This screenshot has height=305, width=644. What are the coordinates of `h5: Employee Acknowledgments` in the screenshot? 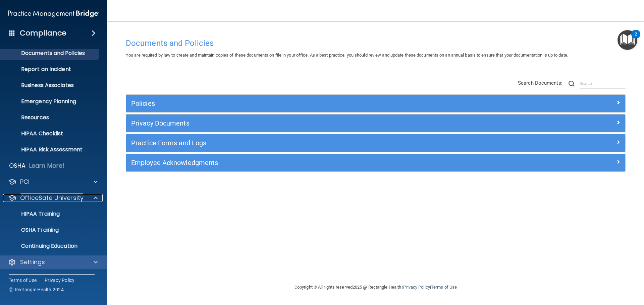 It's located at (313, 163).